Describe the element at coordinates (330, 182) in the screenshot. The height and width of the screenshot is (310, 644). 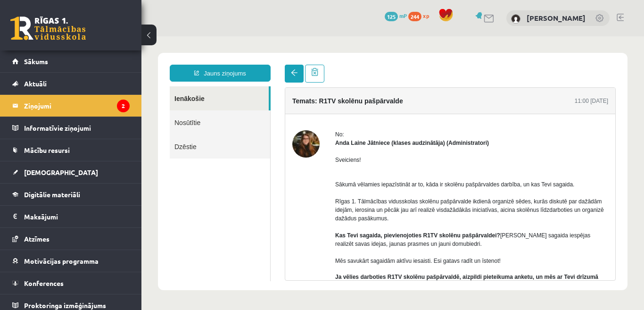
I see `p: Sākumā vēlamies iepazīstināt ar to, kāda ir skolēnu pašpārvaldes darbība, un kas Tevi sagaida. Rī...` at that location.